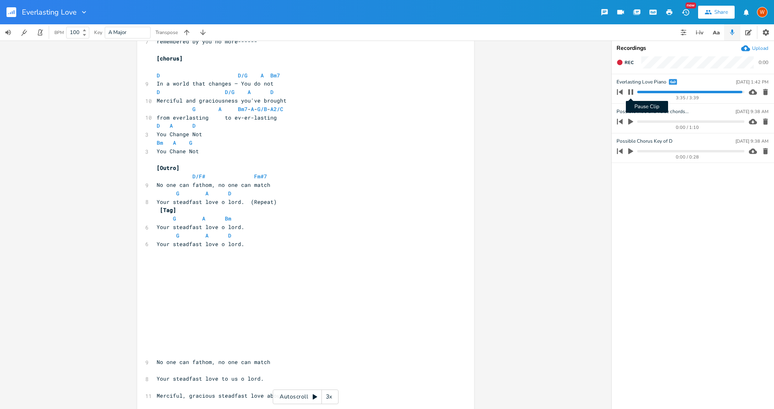  Describe the element at coordinates (117, 32) in the screenshot. I see `span: A Major` at that location.